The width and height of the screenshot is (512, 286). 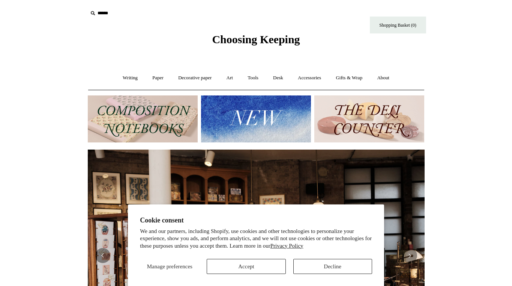 I want to click on a: Privacy Policy, so click(x=287, y=246).